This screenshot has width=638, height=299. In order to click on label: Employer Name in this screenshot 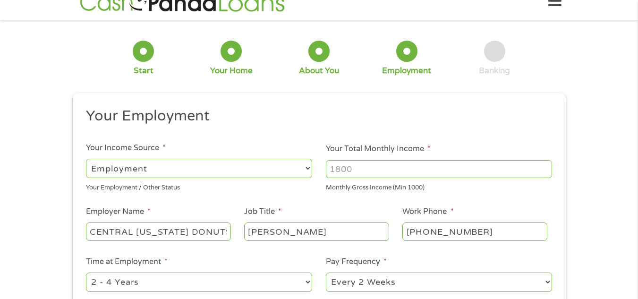, I will do `click(118, 212)`.